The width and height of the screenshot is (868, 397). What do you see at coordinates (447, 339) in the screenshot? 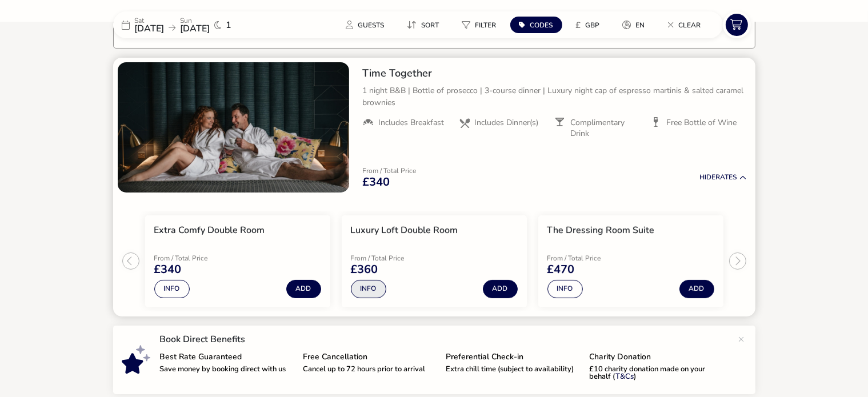
I see `p: Book Direct Benefits` at bounding box center [447, 339].